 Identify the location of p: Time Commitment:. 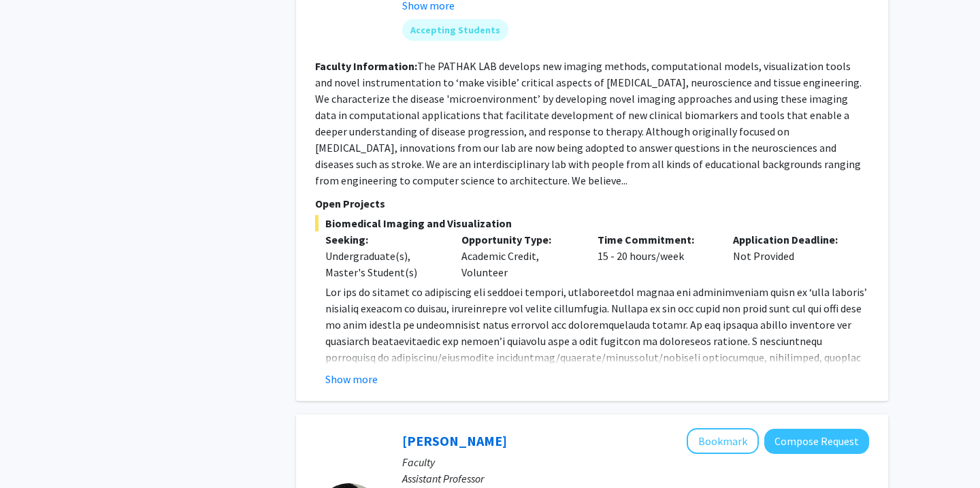
(655, 240).